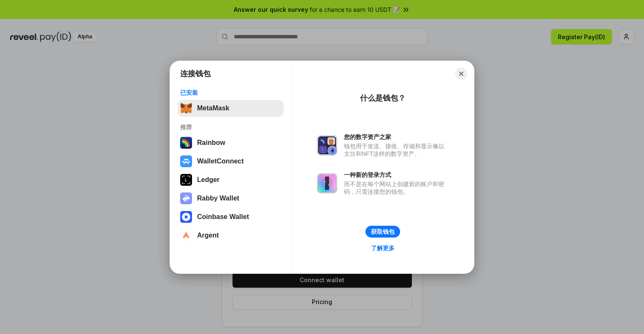 The image size is (644, 334). Describe the element at coordinates (186, 108) in the screenshot. I see `img: svg+xml,%3Csvg%20fill%3D%22none%22%20height%3D%2233%22%20viewBox%3D%220%200%2035%2033%22%20width%...` at that location.